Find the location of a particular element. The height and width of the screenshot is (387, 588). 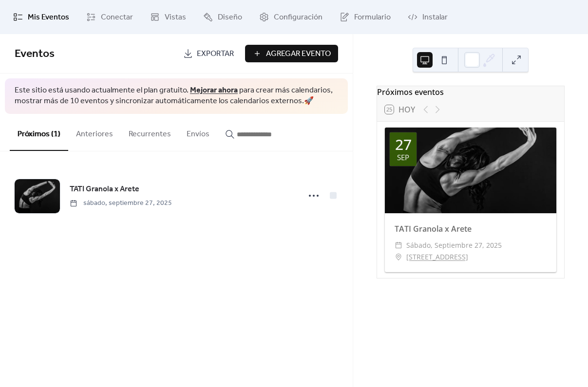

a: Agregar Evento is located at coordinates (291, 54).